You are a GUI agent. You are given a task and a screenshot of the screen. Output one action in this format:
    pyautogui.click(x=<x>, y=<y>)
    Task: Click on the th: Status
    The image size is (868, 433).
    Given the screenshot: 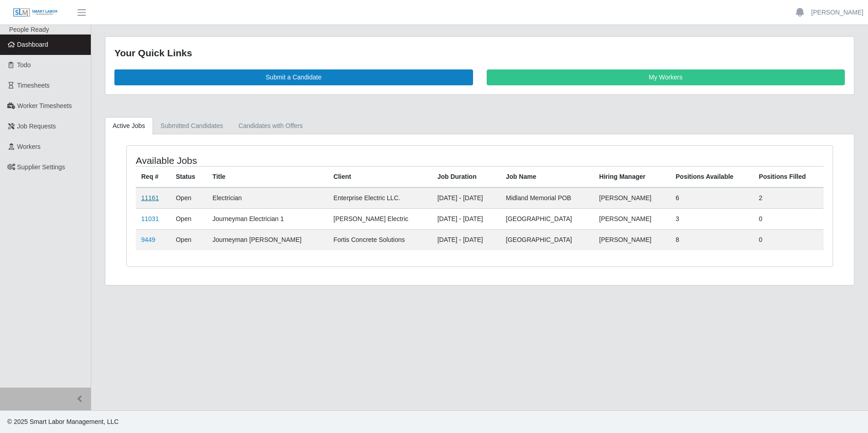 What is the action you would take?
    pyautogui.click(x=188, y=176)
    